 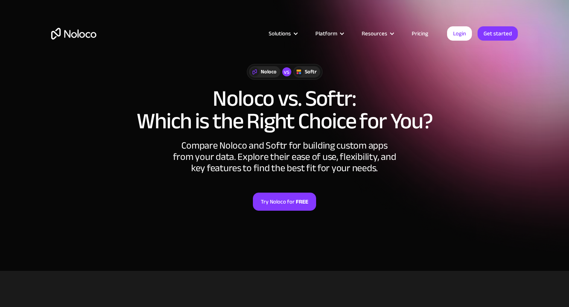 What do you see at coordinates (310, 72) in the screenshot?
I see `div: Softr` at bounding box center [310, 72].